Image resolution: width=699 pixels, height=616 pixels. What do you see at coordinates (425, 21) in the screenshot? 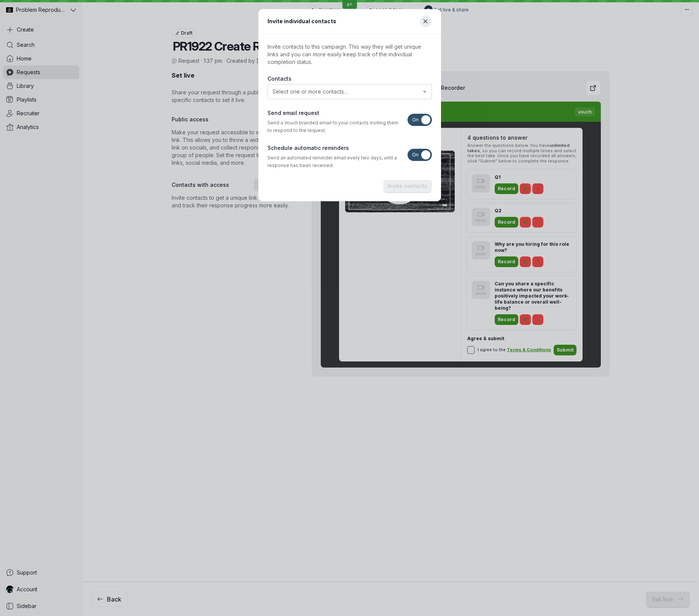
I see `button: Close modal` at bounding box center [425, 21].